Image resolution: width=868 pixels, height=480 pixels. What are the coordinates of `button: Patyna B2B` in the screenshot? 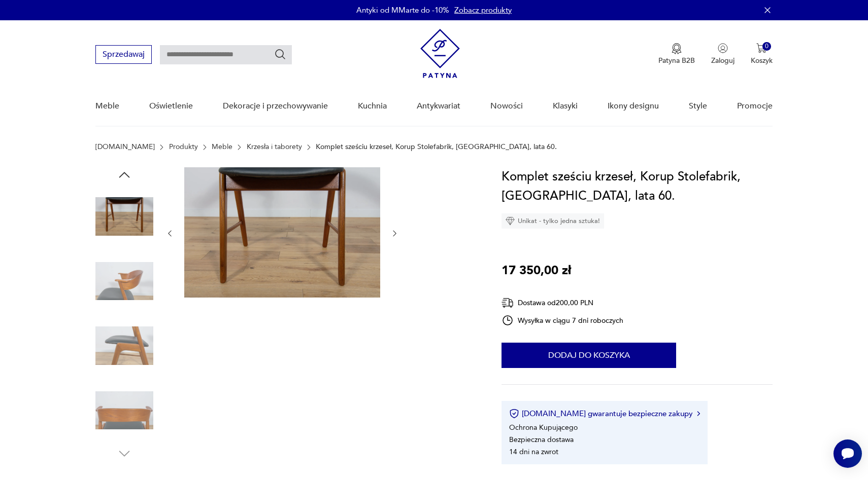 It's located at (677, 54).